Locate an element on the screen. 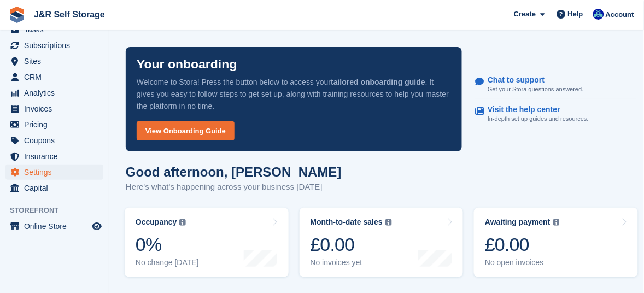 This screenshot has height=293, width=644. span: Subscriptions is located at coordinates (57, 45).